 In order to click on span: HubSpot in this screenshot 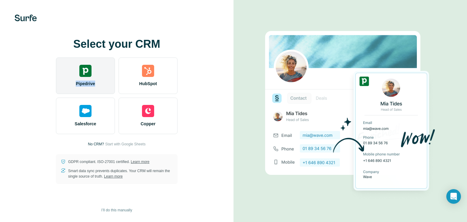, I will do `click(148, 84)`.